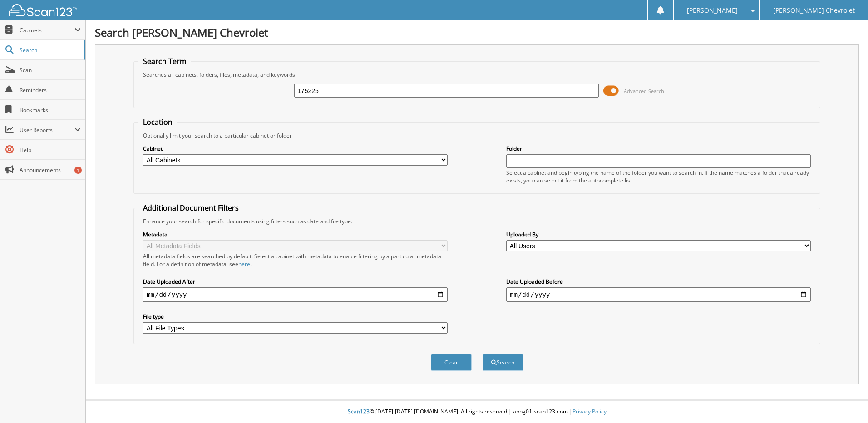 This screenshot has width=868, height=423. Describe the element at coordinates (50, 90) in the screenshot. I see `span: Reminders` at that location.